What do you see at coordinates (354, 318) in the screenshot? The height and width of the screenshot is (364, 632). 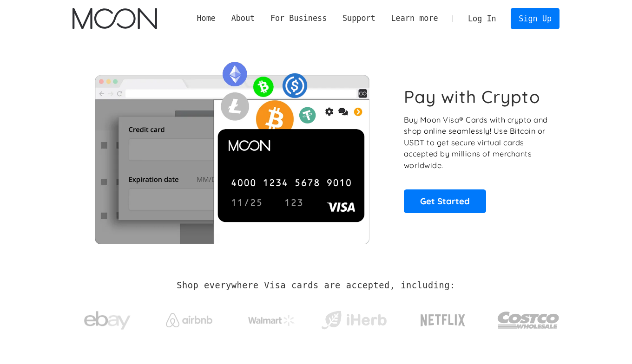 I see `a: iHerb` at bounding box center [354, 318].